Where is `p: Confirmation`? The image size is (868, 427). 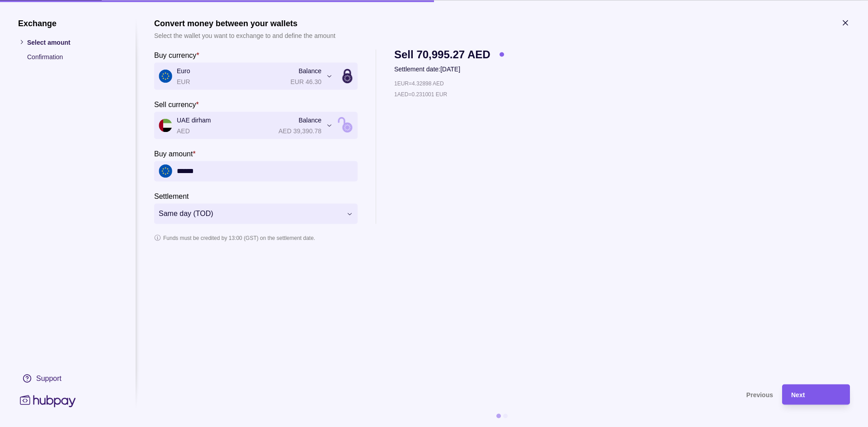
p: Confirmation is located at coordinates (72, 57).